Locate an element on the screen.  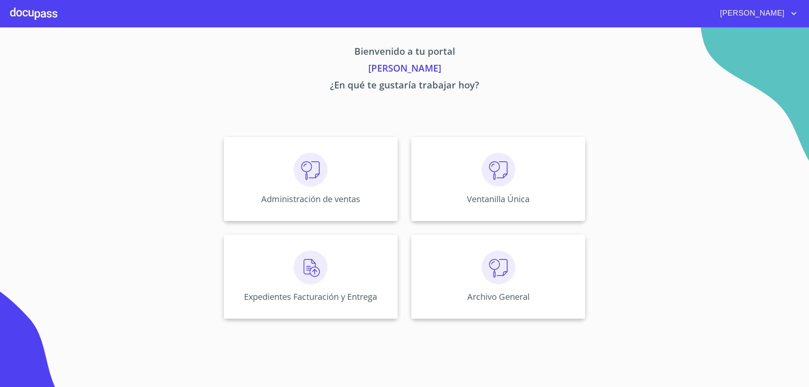
img: carga.png is located at coordinates (311, 268).